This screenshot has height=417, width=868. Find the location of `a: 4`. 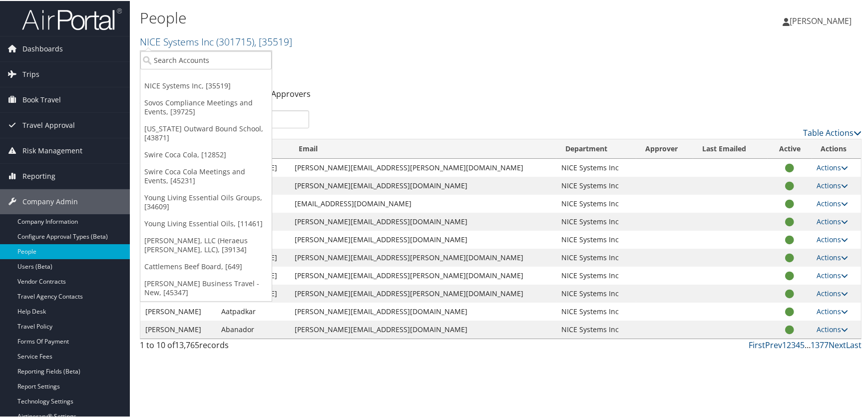

a: 4 is located at coordinates (797, 344).